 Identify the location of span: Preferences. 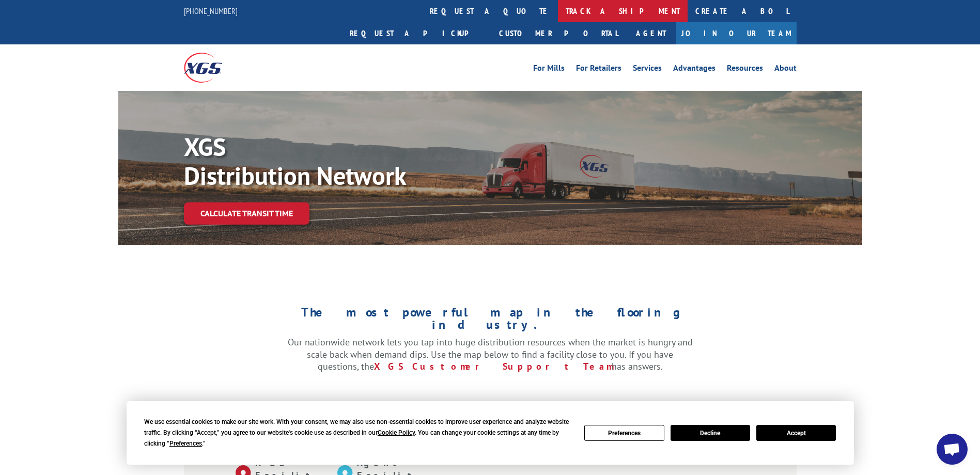
(186, 443).